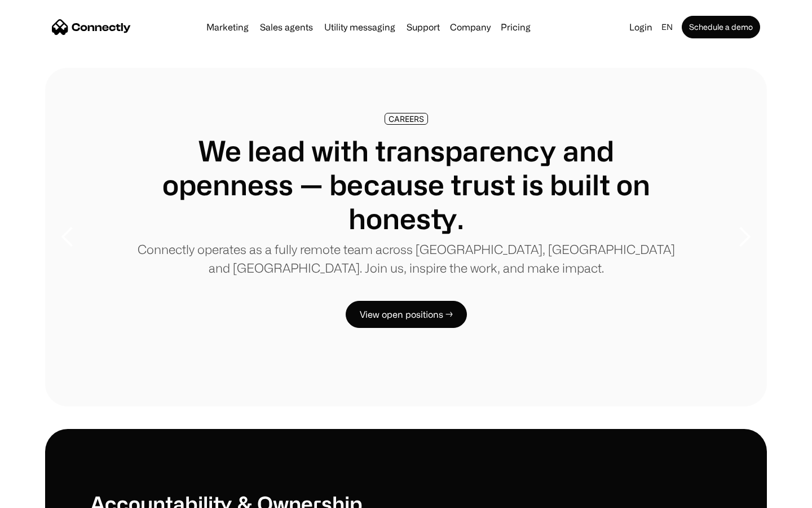  I want to click on a: Marketing, so click(228, 27).